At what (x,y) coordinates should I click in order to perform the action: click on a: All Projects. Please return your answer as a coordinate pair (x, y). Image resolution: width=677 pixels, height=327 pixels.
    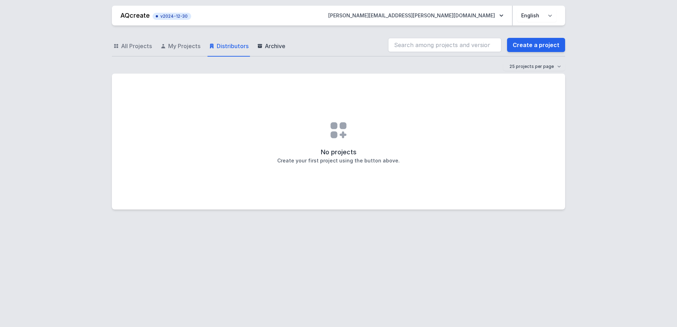
    Looking at the image, I should click on (132, 46).